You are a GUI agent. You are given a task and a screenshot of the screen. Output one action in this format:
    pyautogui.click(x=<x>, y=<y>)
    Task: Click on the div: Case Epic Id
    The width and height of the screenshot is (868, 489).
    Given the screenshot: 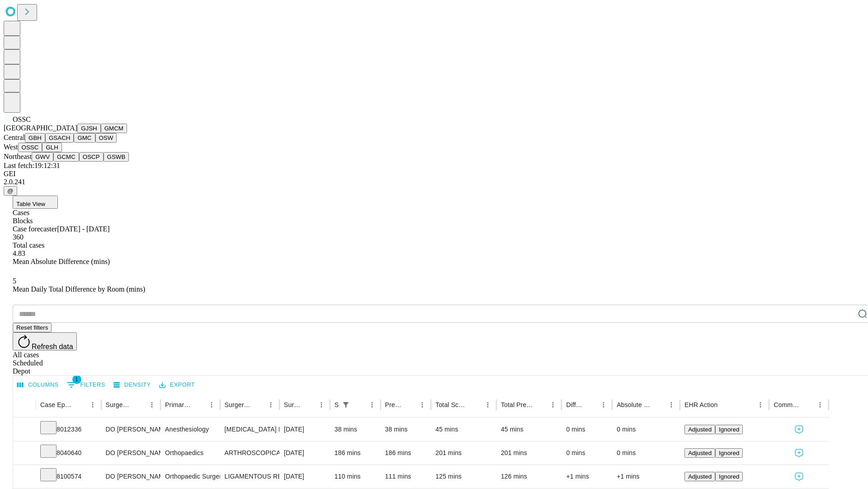 What is the action you would take?
    pyautogui.click(x=56, y=405)
    